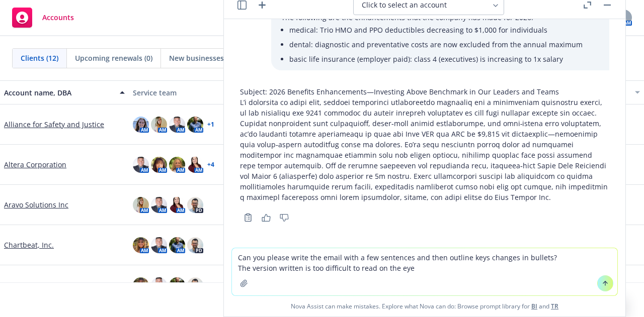 The image size is (644, 317). What do you see at coordinates (554, 306) in the screenshot?
I see `a: TR` at bounding box center [554, 306].